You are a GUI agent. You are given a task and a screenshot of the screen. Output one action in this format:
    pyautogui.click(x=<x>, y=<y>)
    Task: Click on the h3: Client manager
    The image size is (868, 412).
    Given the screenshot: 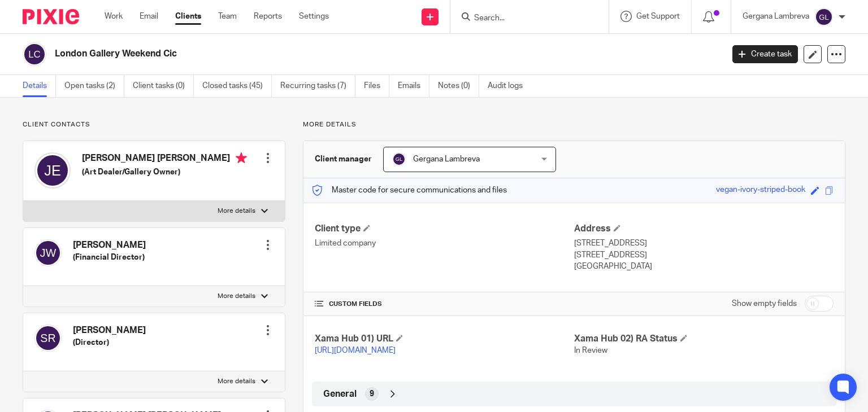 What is the action you would take?
    pyautogui.click(x=343, y=159)
    